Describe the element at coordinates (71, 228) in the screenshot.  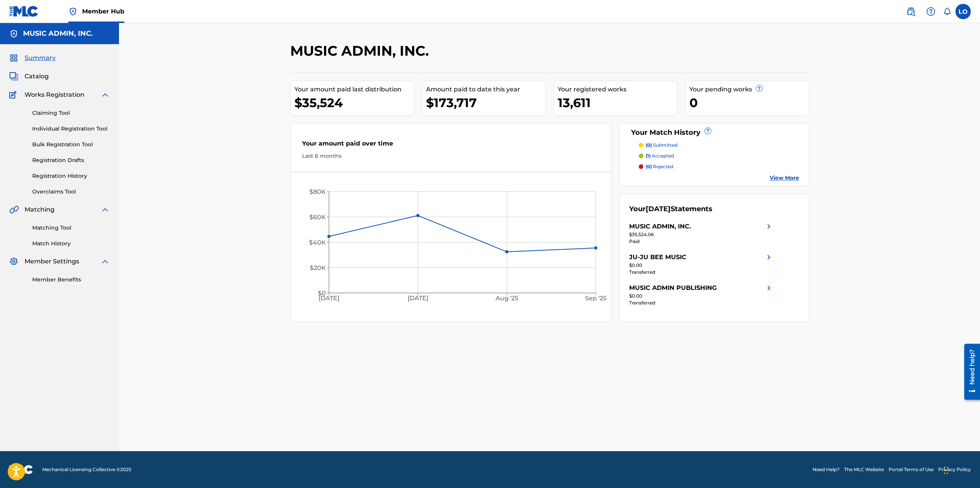
I see `a: Matching Tool` at that location.